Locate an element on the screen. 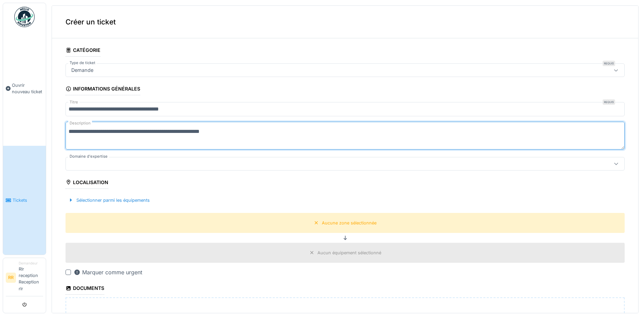 Image resolution: width=644 pixels, height=316 pixels. a: RR DemandeurRlr reception Reception rlr is located at coordinates (25, 278).